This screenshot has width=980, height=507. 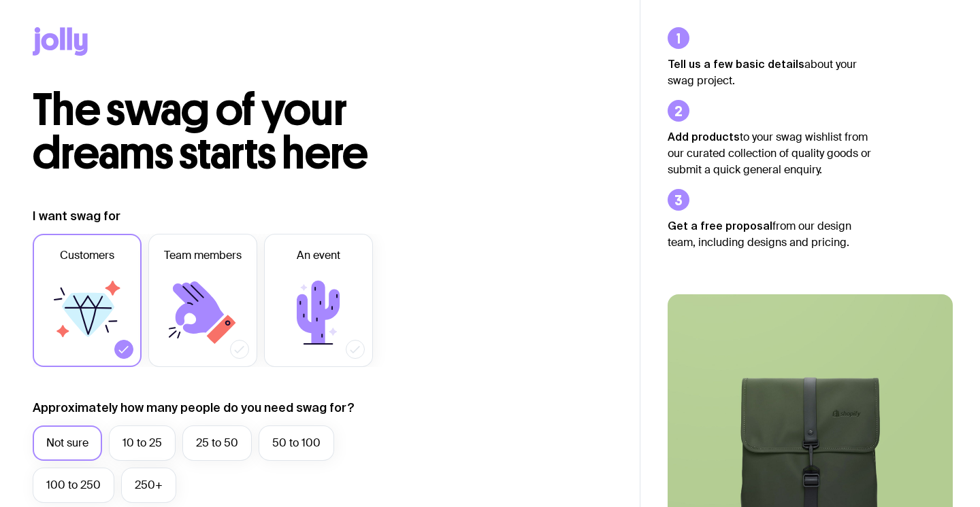 What do you see at coordinates (319, 256) in the screenshot?
I see `span: An event` at bounding box center [319, 256].